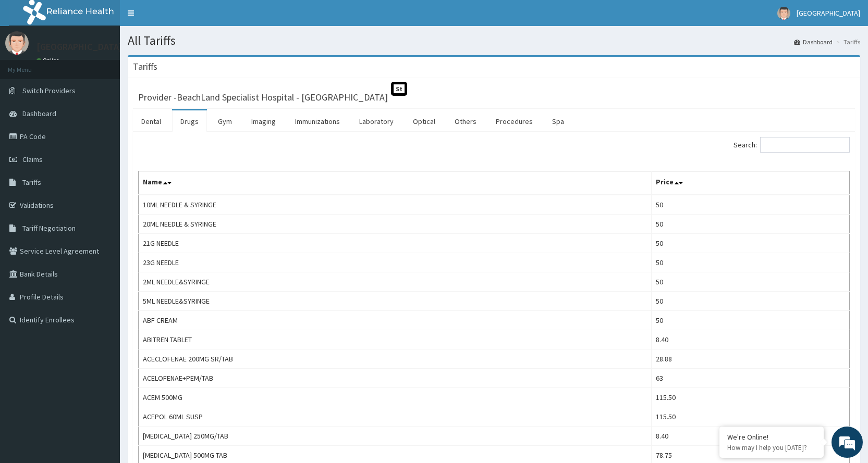 The image size is (868, 463). I want to click on td: 5ML NEEDLE&SYRINGE, so click(395, 301).